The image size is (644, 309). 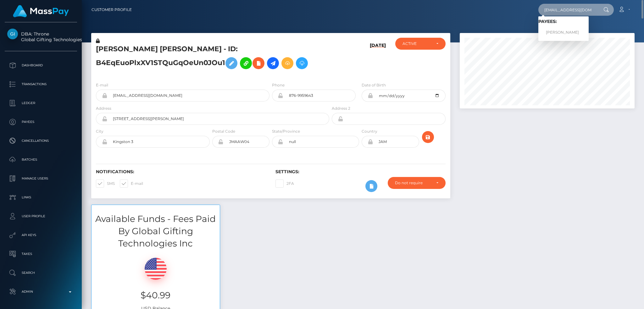 What do you see at coordinates (41, 160) in the screenshot?
I see `p: Batches` at bounding box center [41, 160].